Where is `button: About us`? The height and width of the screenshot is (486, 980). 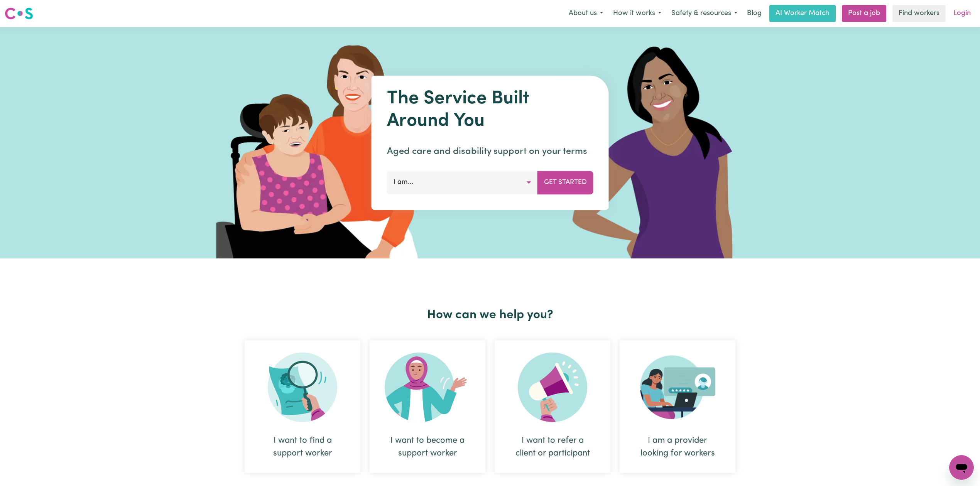
button: About us is located at coordinates (586, 13).